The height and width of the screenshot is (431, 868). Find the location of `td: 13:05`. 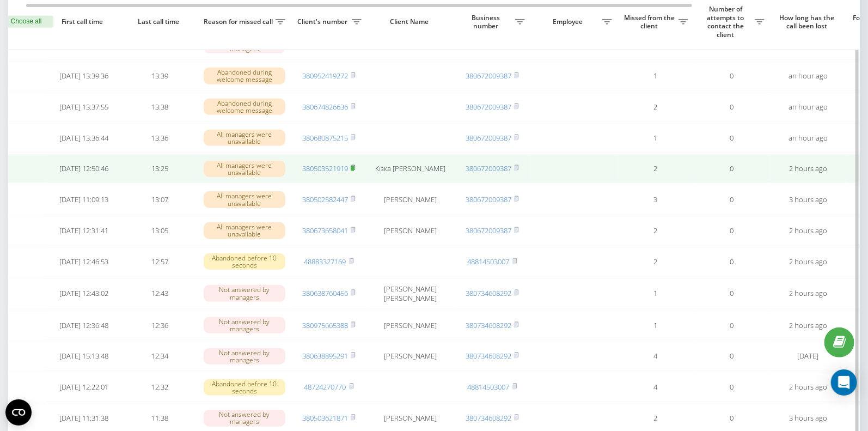

td: 13:05 is located at coordinates (160, 230).